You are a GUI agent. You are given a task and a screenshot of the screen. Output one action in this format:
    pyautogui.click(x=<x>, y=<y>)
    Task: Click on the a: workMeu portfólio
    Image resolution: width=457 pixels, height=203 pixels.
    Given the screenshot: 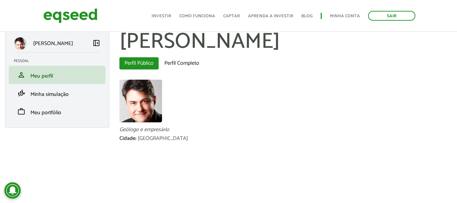 What is the action you would take?
    pyautogui.click(x=57, y=111)
    